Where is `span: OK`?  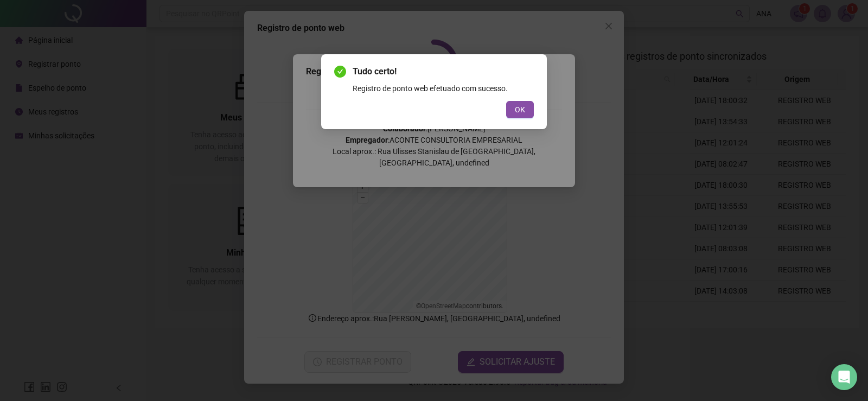 span: OK is located at coordinates (520, 110).